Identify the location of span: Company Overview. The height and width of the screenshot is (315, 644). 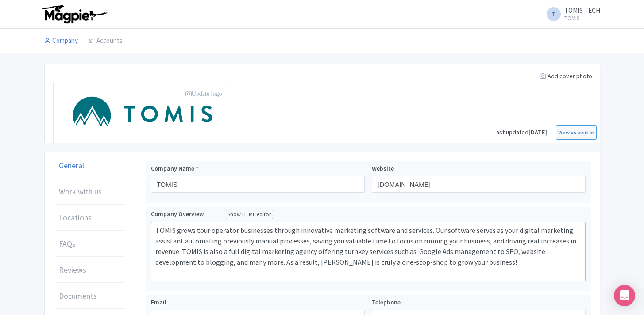
(177, 214).